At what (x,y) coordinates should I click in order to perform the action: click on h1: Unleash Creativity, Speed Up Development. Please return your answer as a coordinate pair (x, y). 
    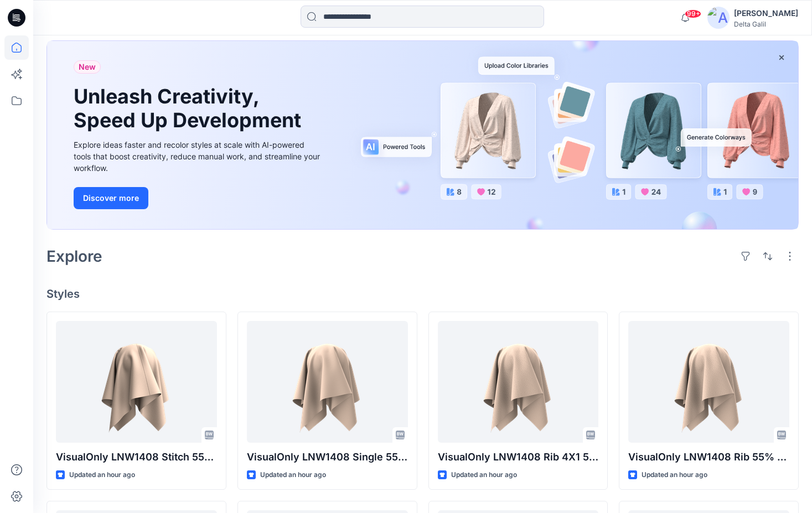
    Looking at the image, I should click on (190, 109).